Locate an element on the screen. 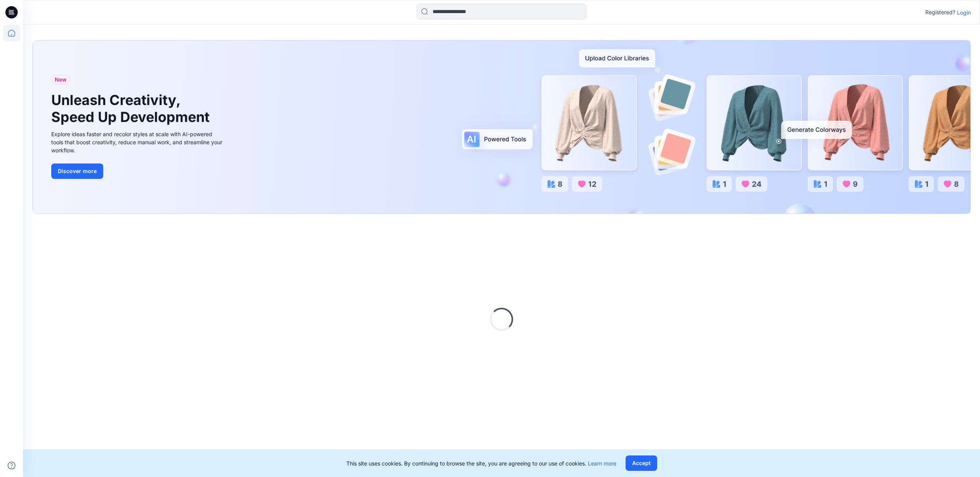 This screenshot has width=980, height=477. p: Login is located at coordinates (964, 12).